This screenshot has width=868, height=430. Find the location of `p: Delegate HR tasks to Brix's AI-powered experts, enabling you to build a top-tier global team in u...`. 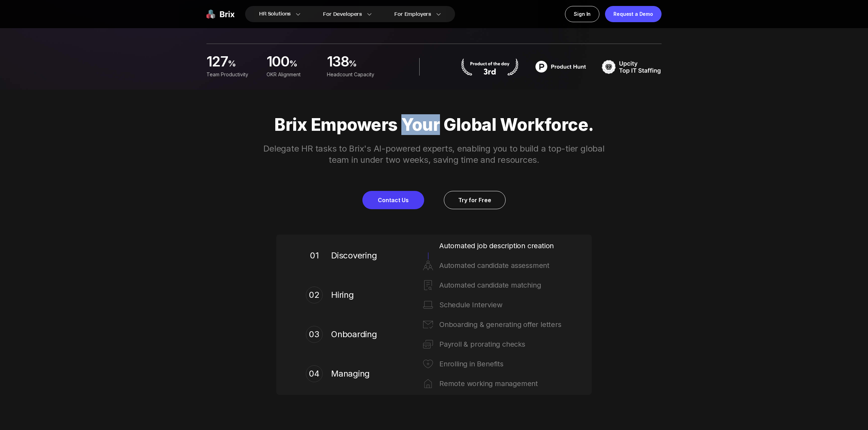

p: Delegate HR tasks to Brix's AI-powered experts, enabling you to build a top-tier global team in u... is located at coordinates (434, 154).